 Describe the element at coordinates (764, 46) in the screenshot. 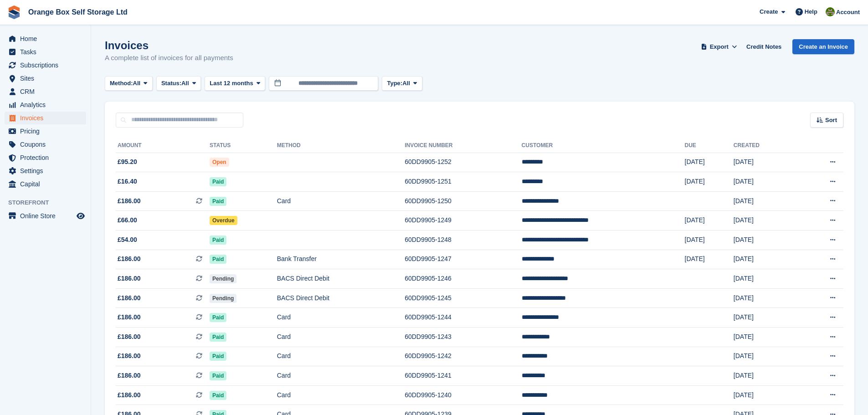

I see `a: Credit Notes` at that location.